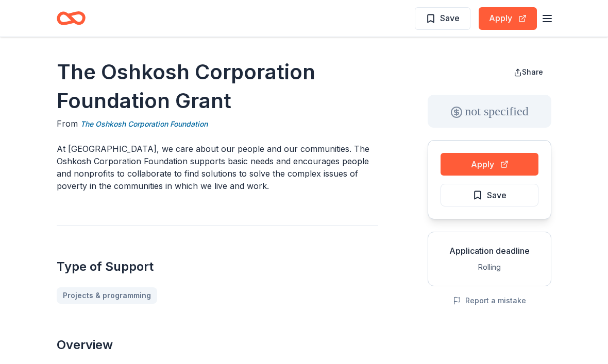  Describe the element at coordinates (217, 87) in the screenshot. I see `h1: The Oshkosh Corporation Foundation Grant` at that location.